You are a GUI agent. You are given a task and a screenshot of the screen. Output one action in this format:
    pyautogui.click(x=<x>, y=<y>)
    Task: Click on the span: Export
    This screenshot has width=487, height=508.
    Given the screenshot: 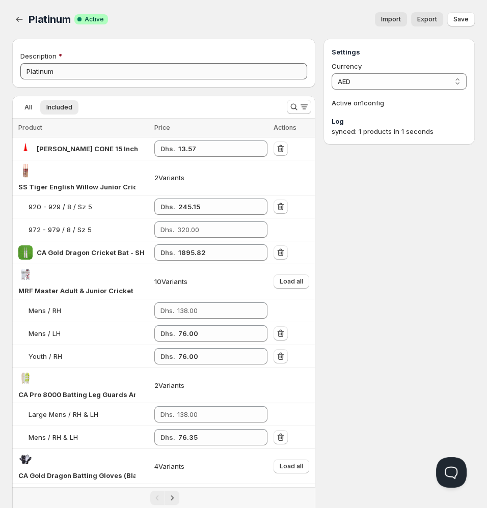 What is the action you would take?
    pyautogui.click(x=427, y=19)
    